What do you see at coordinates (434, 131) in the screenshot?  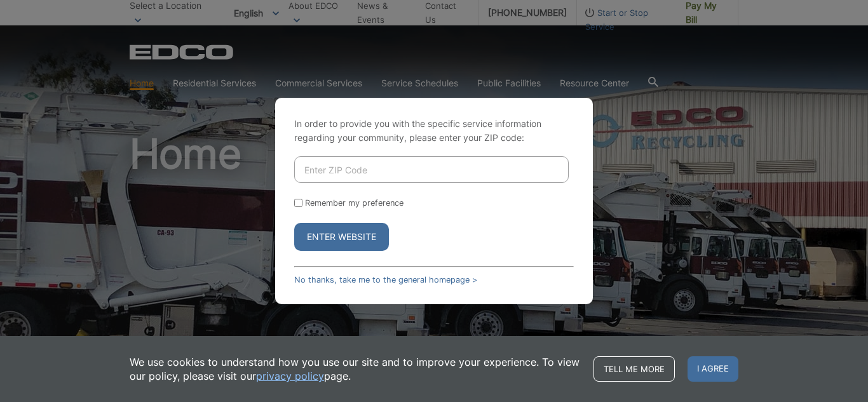 I see `p: In order to provide you with the specific service information regarding your community, please en...` at bounding box center [434, 131].